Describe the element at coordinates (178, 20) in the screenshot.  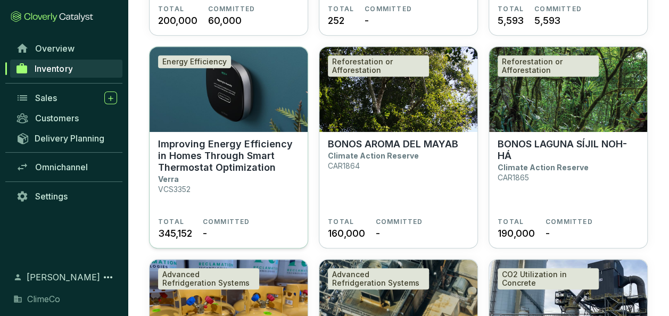
I see `span: 200,000` at that location.